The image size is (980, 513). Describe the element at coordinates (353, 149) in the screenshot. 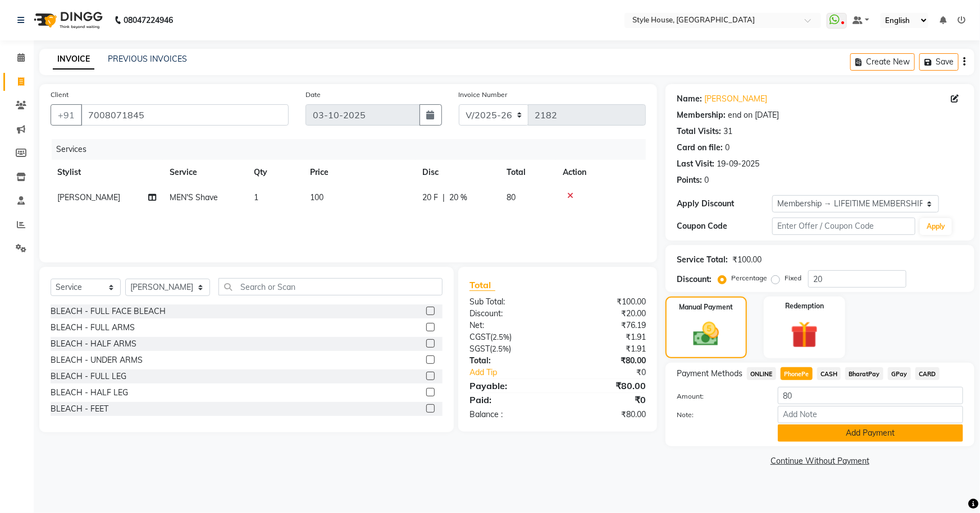

I see `div: Services` at that location.